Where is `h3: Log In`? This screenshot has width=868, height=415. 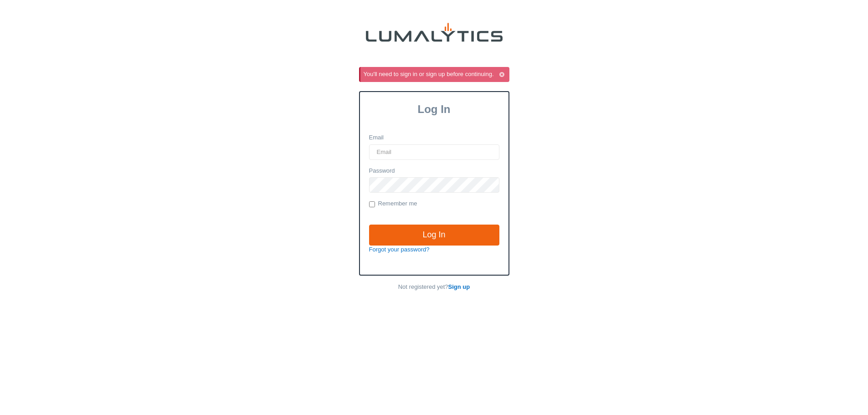 h3: Log In is located at coordinates (435, 110).